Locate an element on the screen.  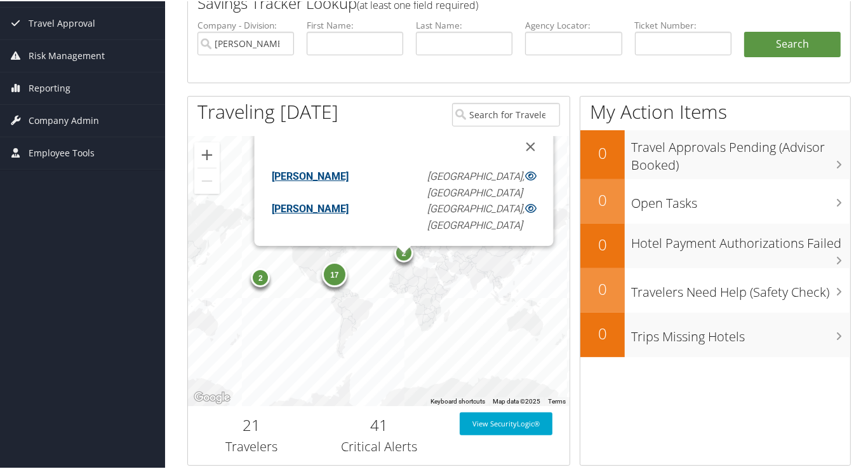
h3: Trips Missing Hotels is located at coordinates (740, 333).